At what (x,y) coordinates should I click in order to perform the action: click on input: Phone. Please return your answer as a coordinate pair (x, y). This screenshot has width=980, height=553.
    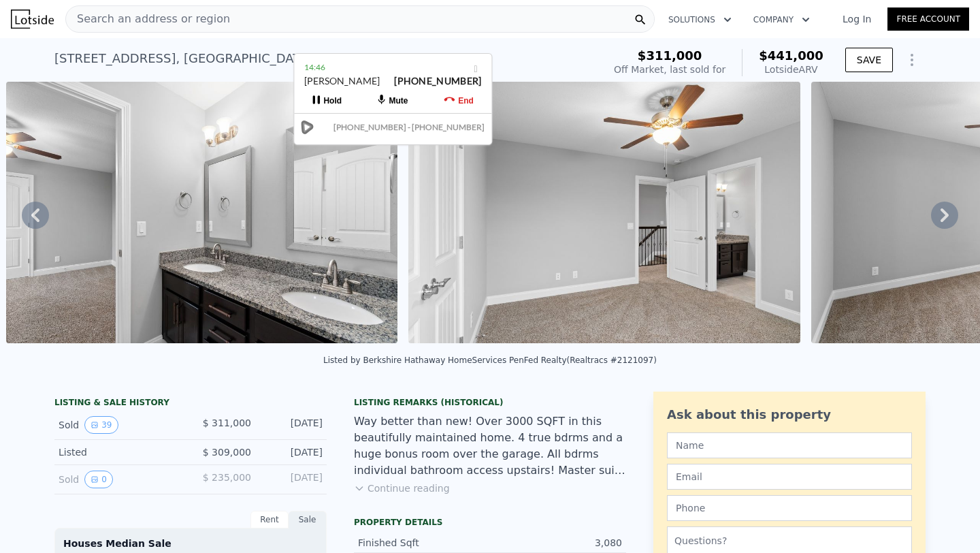
    Looking at the image, I should click on (790, 509).